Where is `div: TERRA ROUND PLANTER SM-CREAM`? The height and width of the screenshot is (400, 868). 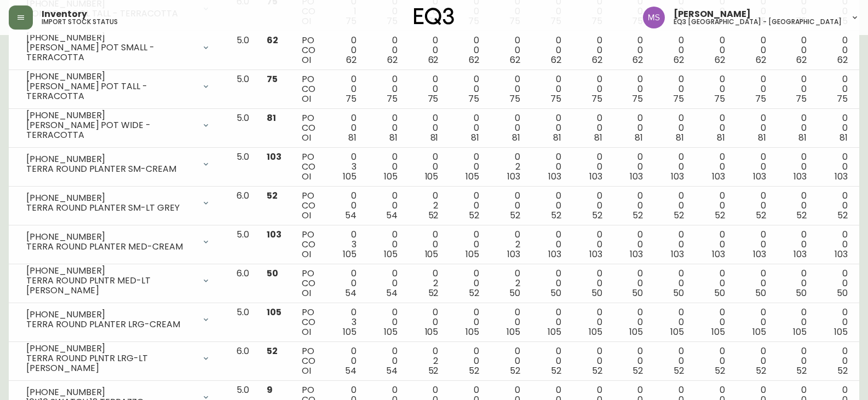 div: TERRA ROUND PLANTER SM-CREAM is located at coordinates (110, 169).